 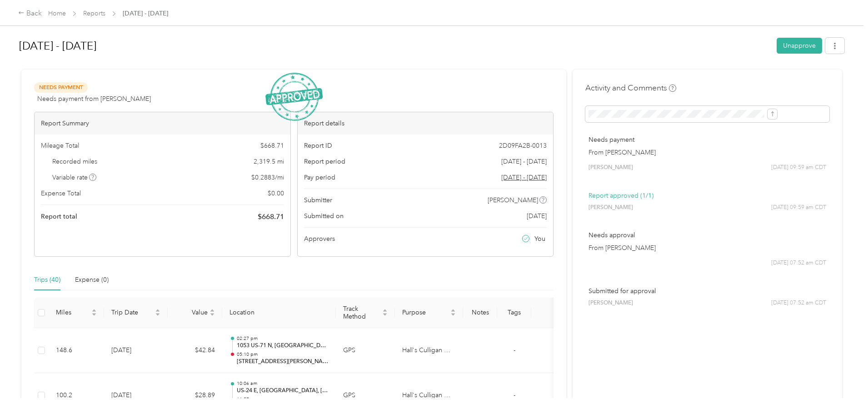 I want to click on th: Location, so click(x=279, y=313).